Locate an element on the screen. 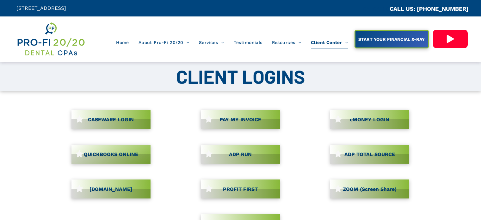 The image size is (481, 220). span: QUICKBOOKS ONLINE is located at coordinates (111, 154).